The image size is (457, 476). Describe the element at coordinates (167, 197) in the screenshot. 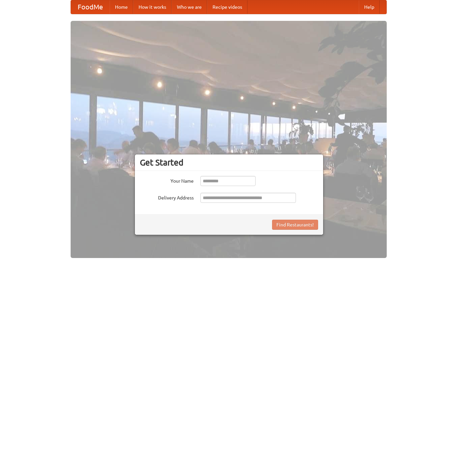

I see `label: Delivery Address` at that location.